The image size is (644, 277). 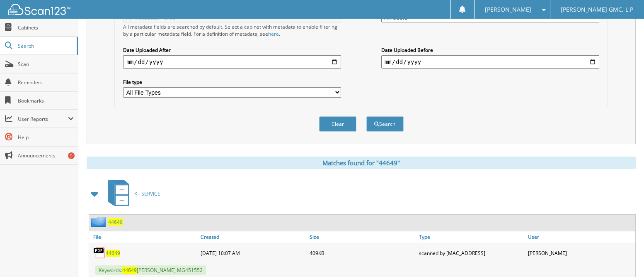 What do you see at coordinates (273, 33) in the screenshot?
I see `a: here` at bounding box center [273, 33].